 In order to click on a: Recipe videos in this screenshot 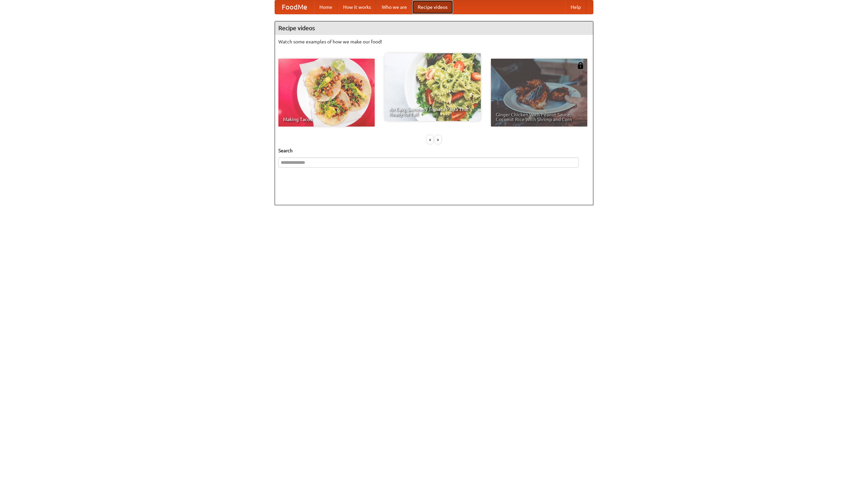, I will do `click(432, 7)`.